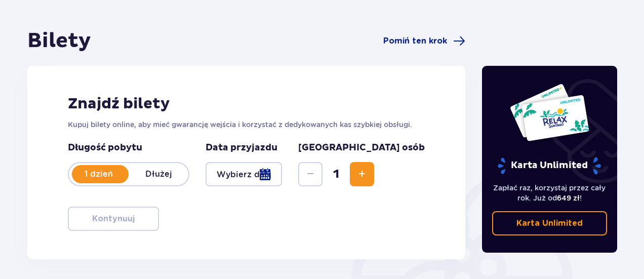 The width and height of the screenshot is (644, 279). I want to click on button: Decrease, so click(311, 174).